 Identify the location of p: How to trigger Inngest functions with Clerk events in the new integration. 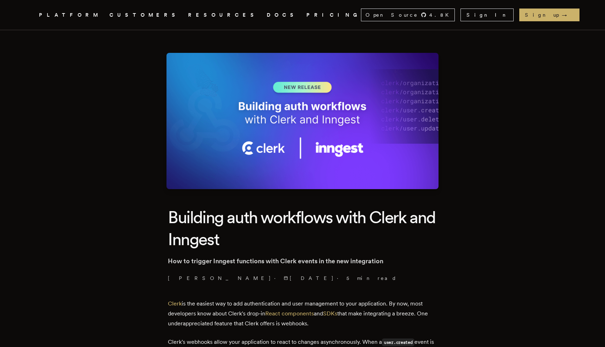
(303, 261).